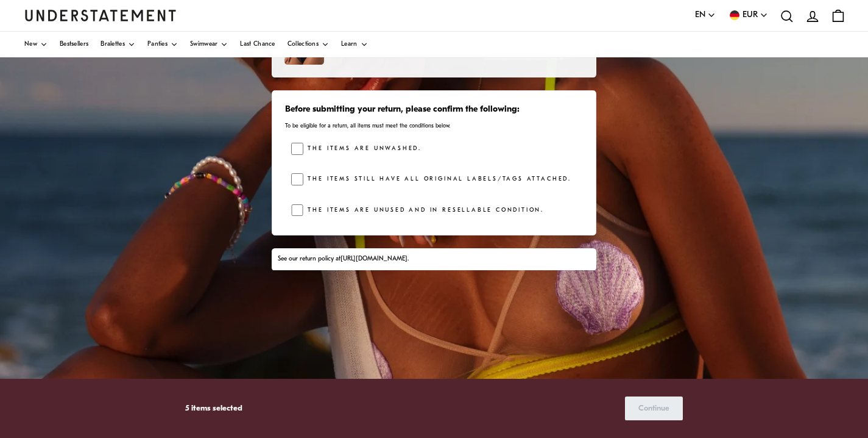  What do you see at coordinates (434, 259) in the screenshot?
I see `div: See our return policy at .` at bounding box center [434, 259].